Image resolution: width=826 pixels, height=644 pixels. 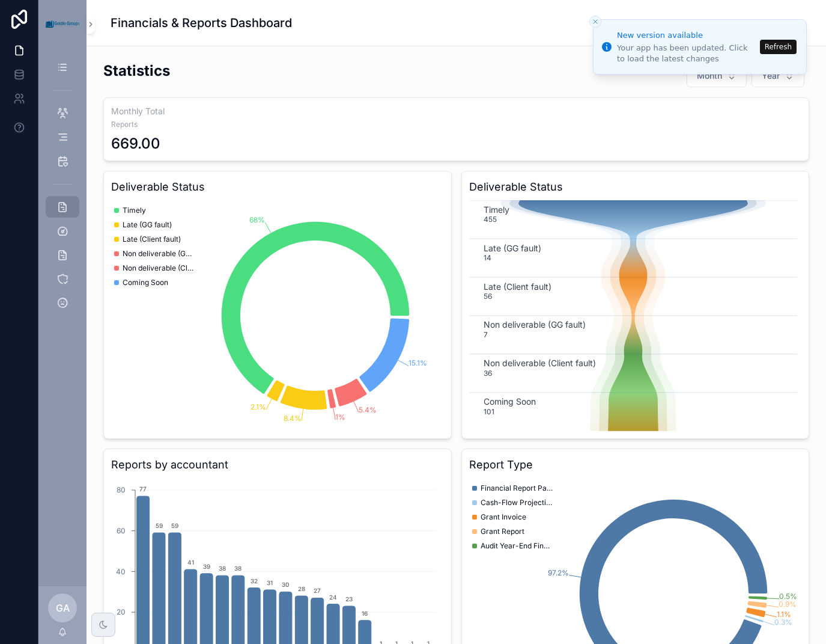 I want to click on text: 28, so click(x=302, y=588).